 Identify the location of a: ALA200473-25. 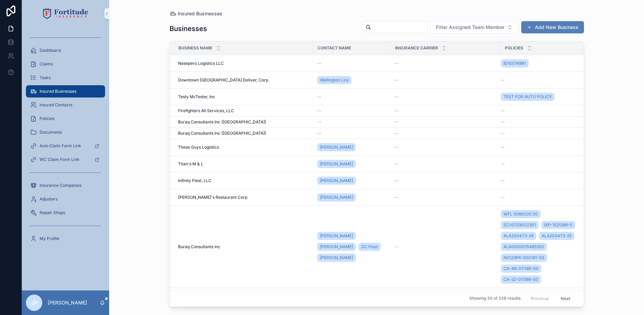
(556, 236).